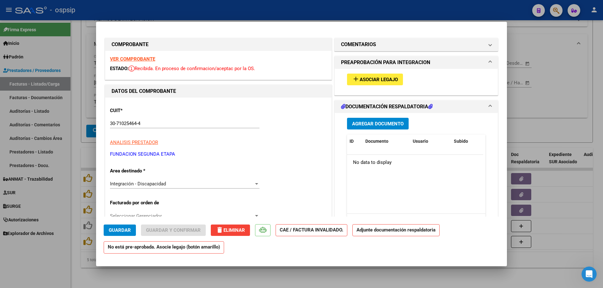 This screenshot has width=603, height=288. Describe the element at coordinates (467, 141) in the screenshot. I see `datatable-header-cell: Subido` at that location.